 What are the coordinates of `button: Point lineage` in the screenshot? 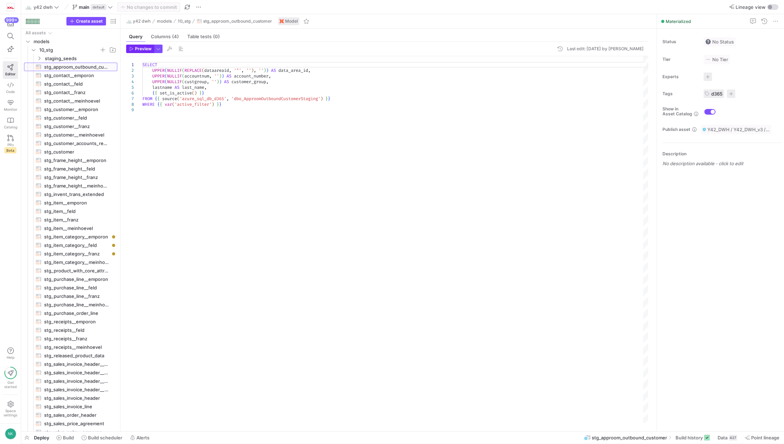 It's located at (763, 437).